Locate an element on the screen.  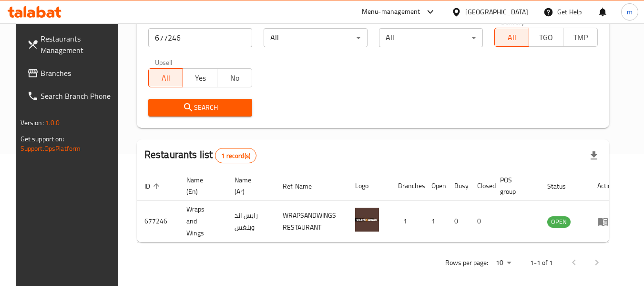
input: Search for restaurant name or ID.. is located at coordinates (200, 38).